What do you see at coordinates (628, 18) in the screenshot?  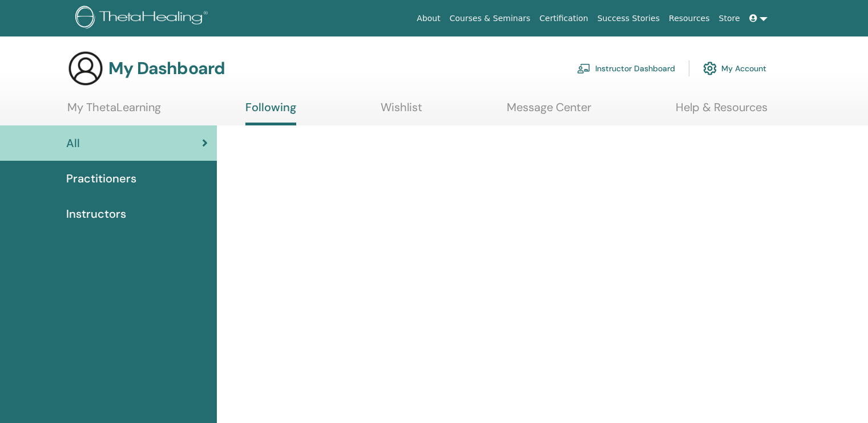 I see `a: Success Stories` at bounding box center [628, 18].